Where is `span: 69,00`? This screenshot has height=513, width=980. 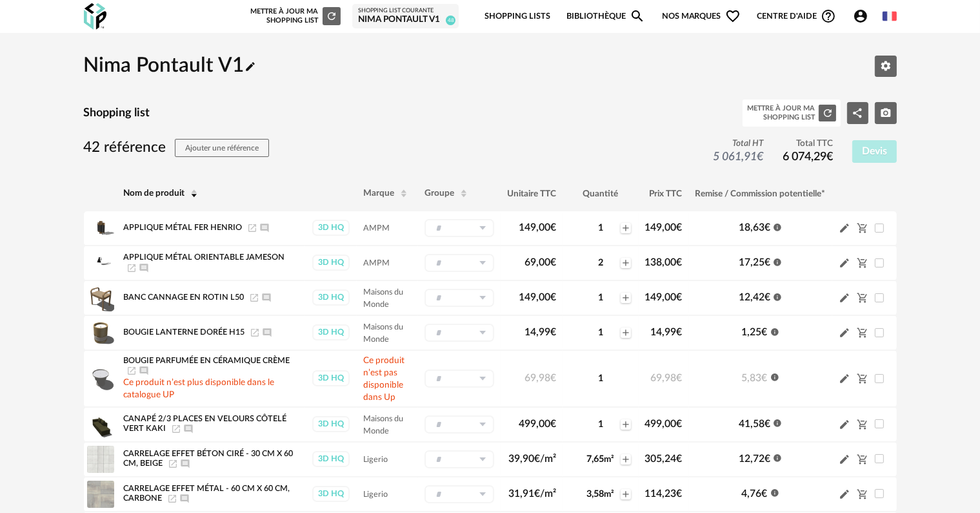
span: 69,00 is located at coordinates (540, 262).